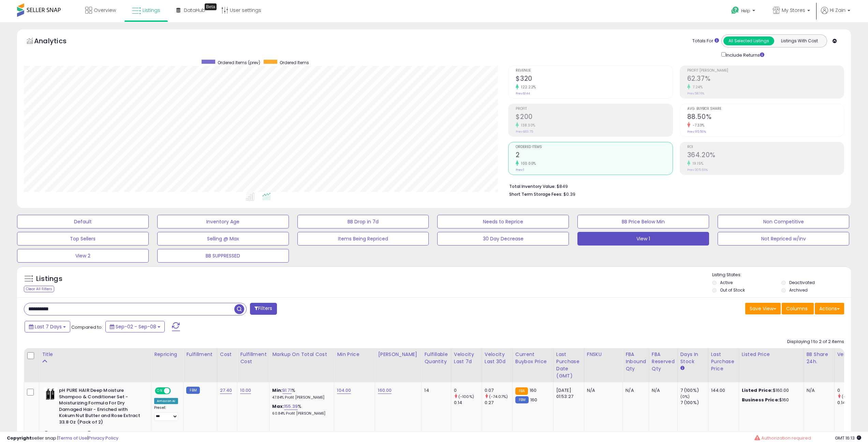  I want to click on div: Tooltip anchor, so click(210, 7).